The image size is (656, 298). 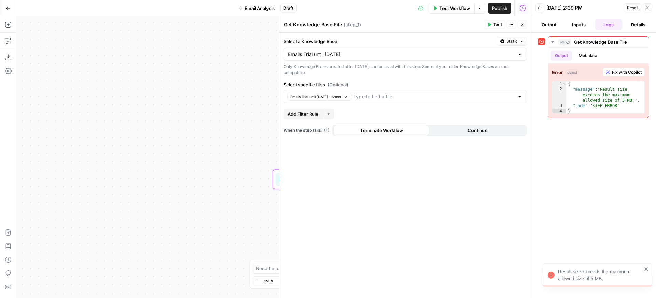 What do you see at coordinates (307, 131) in the screenshot?
I see `span: When the step fails:` at bounding box center [307, 131].